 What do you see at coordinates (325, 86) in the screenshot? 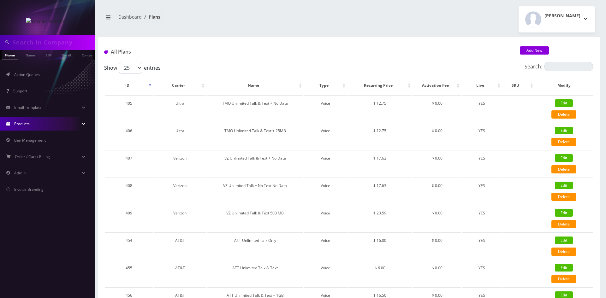
I see `th: Type: activate to sort column ascending` at bounding box center [325, 86].